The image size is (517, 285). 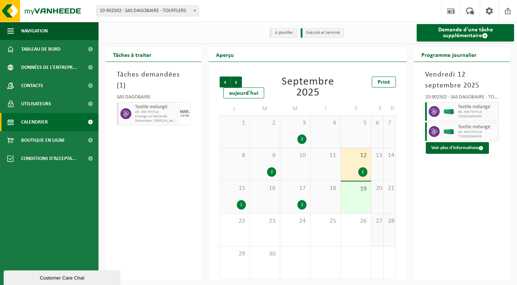 What do you see at coordinates (462, 99) in the screenshot?
I see `div: 10-902502 - SAS DAGOBAIRE - TOUFFLERS` at bounding box center [462, 99].